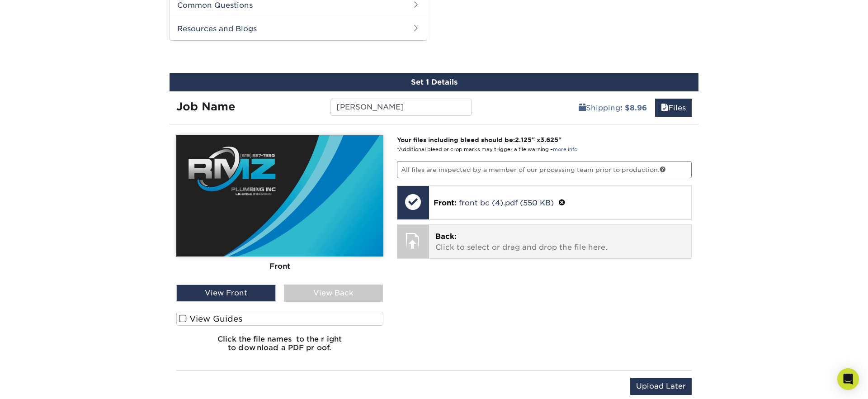 Image resolution: width=868 pixels, height=399 pixels. Describe the element at coordinates (633, 107) in the screenshot. I see `b: : $8.96` at that location.